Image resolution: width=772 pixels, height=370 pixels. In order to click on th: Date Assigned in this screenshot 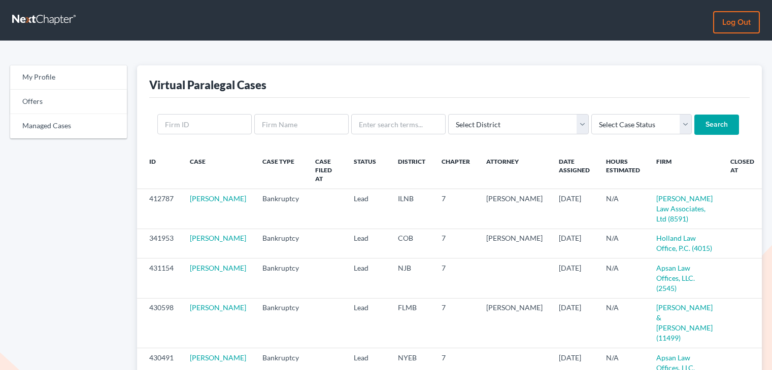, I will do `click(574, 170)`.